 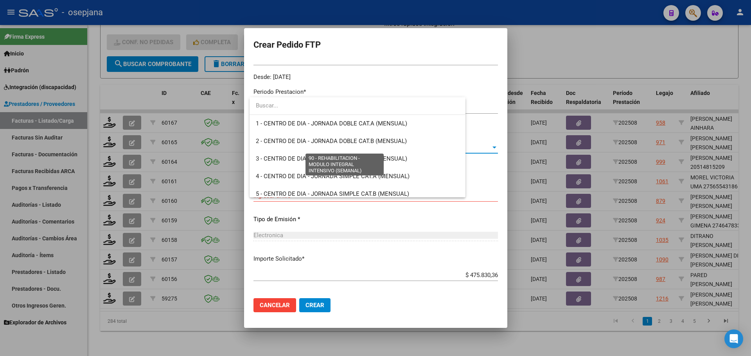 What do you see at coordinates (332, 176) in the screenshot?
I see `span: 4 - CENTRO DE DIA - JORNADA SIMPLE CAT.A (MENSUAL)` at bounding box center [332, 176].